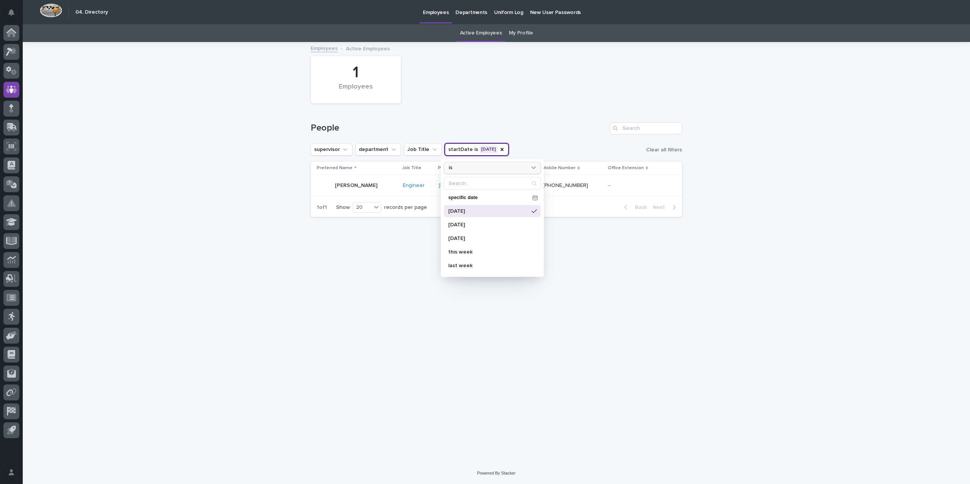 Image resolution: width=970 pixels, height=484 pixels. I want to click on button: startDate, so click(476, 150).